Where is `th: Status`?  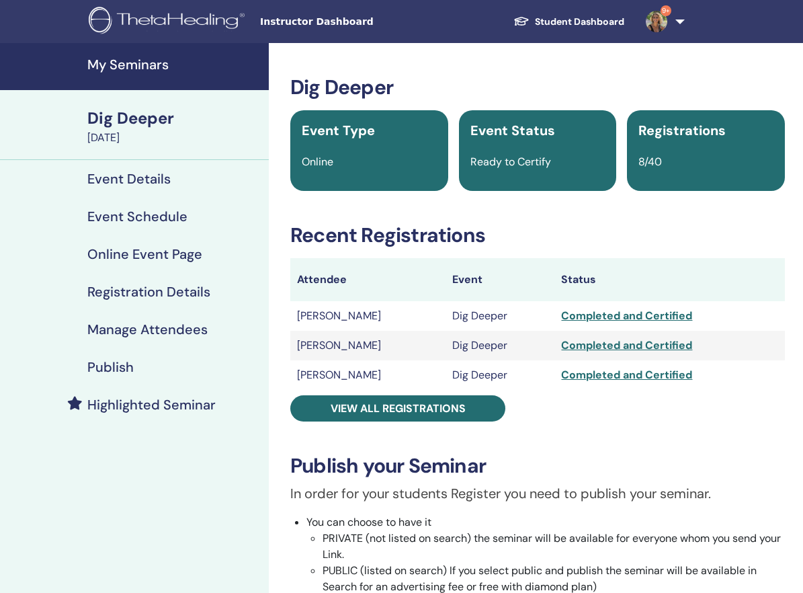 th: Status is located at coordinates (669, 280).